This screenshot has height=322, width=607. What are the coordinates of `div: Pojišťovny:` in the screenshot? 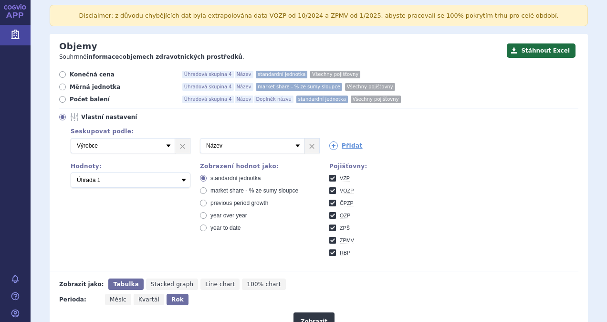 It's located at (389, 166).